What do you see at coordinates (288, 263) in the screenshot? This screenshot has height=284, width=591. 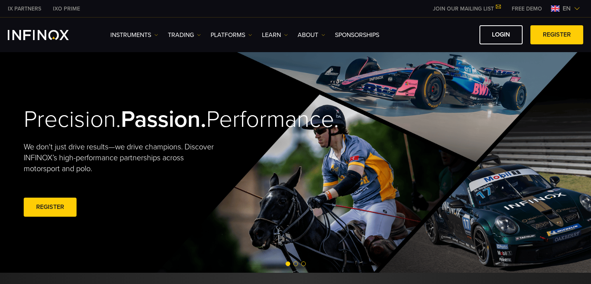 I see `span: Go to slide 1` at bounding box center [288, 263].